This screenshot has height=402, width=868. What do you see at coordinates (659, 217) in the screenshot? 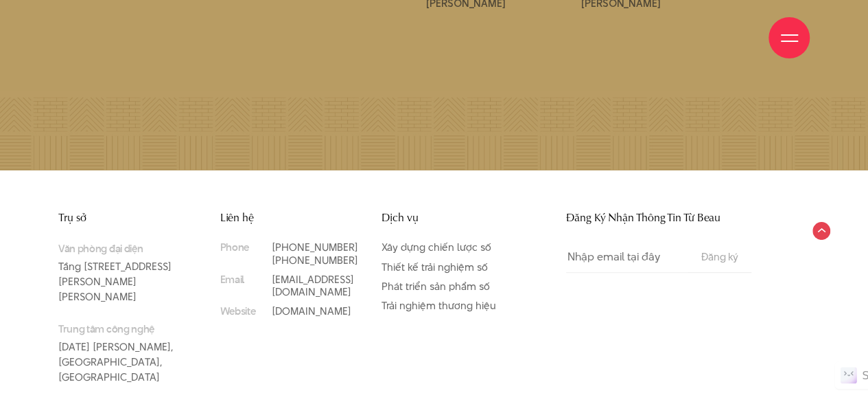
I see `h3: Đăng Ký Nhận Thông Tin Từ Beau` at bounding box center [659, 217].